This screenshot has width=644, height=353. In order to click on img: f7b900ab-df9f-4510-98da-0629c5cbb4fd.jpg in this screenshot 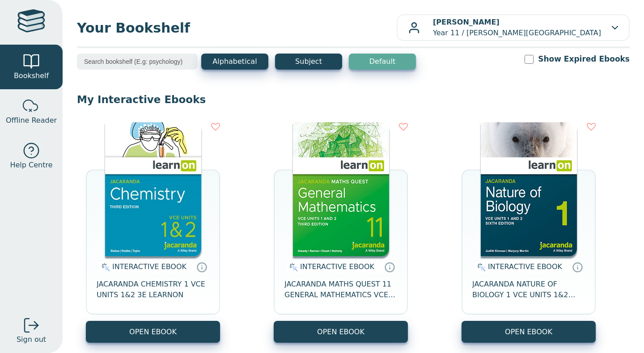, I will do `click(341, 189)`.